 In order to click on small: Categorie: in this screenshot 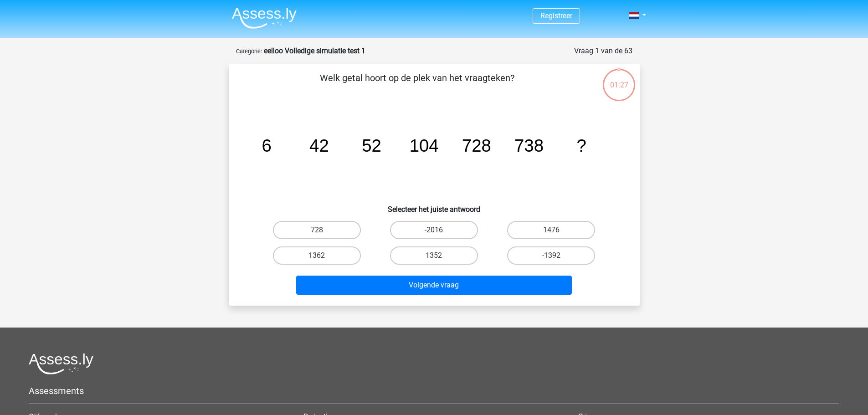, I will do `click(248, 51)`.